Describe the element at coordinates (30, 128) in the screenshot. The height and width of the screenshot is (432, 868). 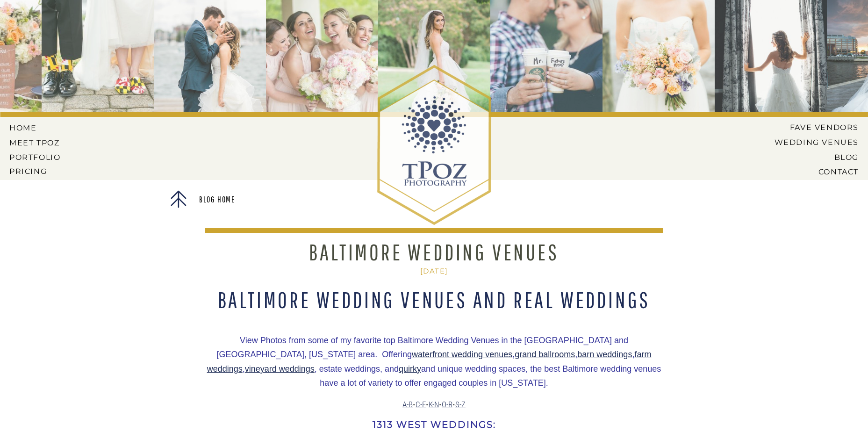
I see `a: HOME` at that location.